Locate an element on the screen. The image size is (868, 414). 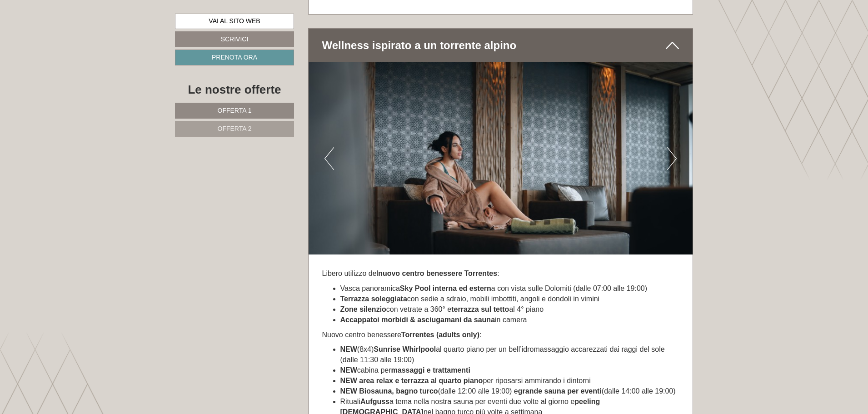
strong: Torrentes (adults only) is located at coordinates (440, 334).